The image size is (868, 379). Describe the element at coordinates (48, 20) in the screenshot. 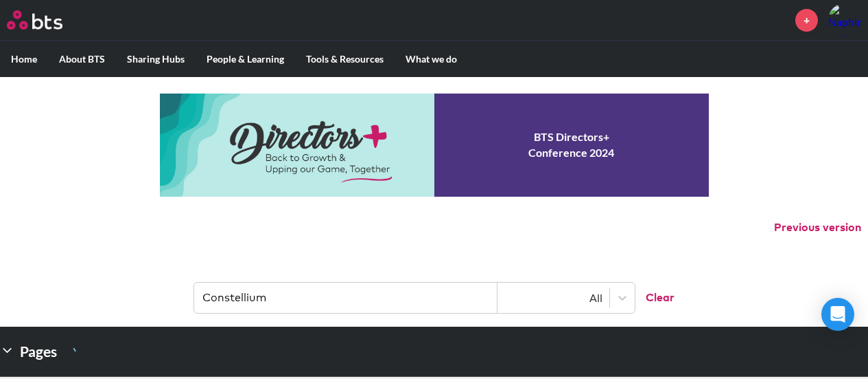

I see `a: Go home` at that location.